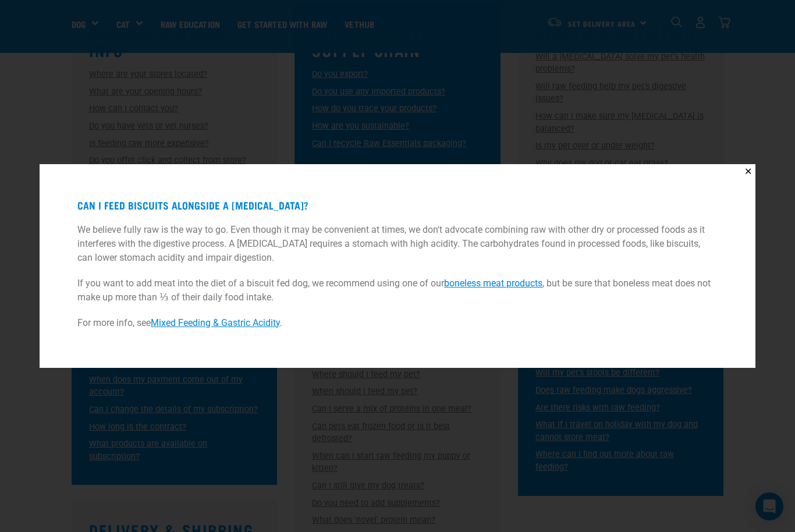 Image resolution: width=795 pixels, height=532 pixels. I want to click on a: boneless meat products, so click(493, 283).